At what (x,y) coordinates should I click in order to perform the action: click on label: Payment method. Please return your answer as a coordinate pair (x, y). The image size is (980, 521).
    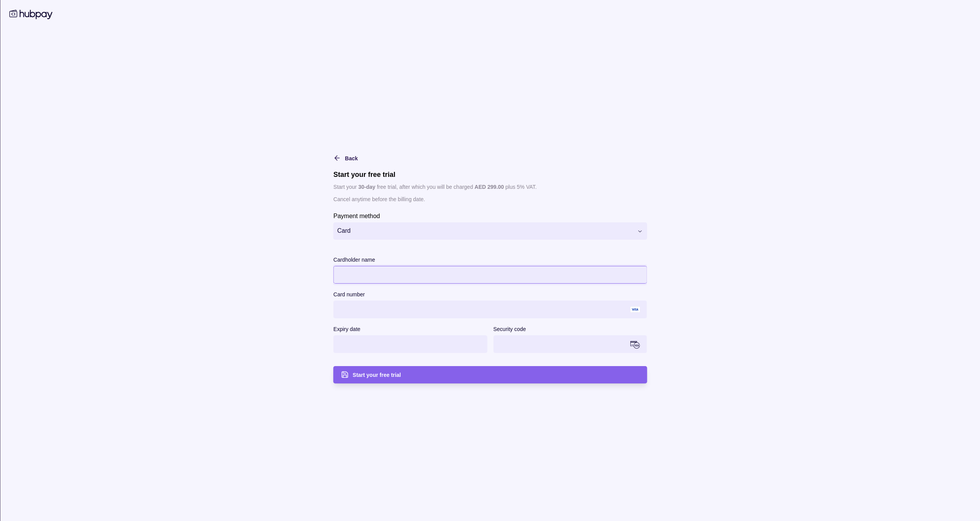
    Looking at the image, I should click on (356, 216).